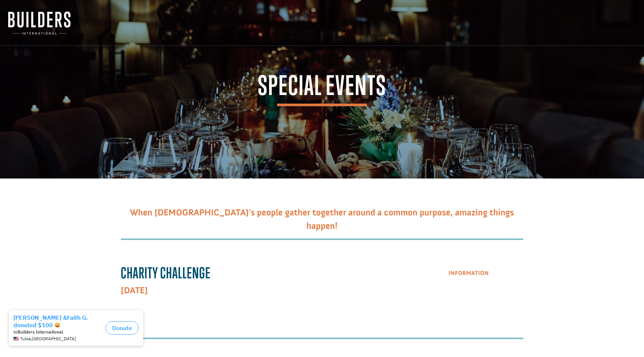 Image resolution: width=644 pixels, height=357 pixels. I want to click on img: Builders International, so click(39, 23).